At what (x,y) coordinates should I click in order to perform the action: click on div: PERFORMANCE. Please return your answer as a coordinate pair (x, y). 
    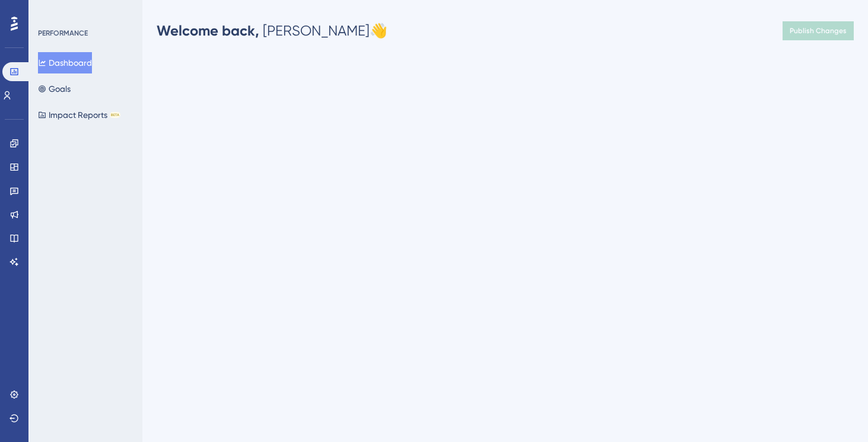
    Looking at the image, I should click on (63, 33).